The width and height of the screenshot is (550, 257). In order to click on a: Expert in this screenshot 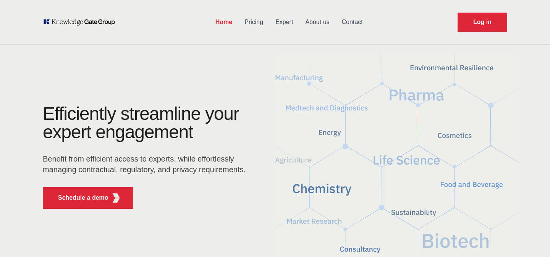, I will do `click(284, 22)`.